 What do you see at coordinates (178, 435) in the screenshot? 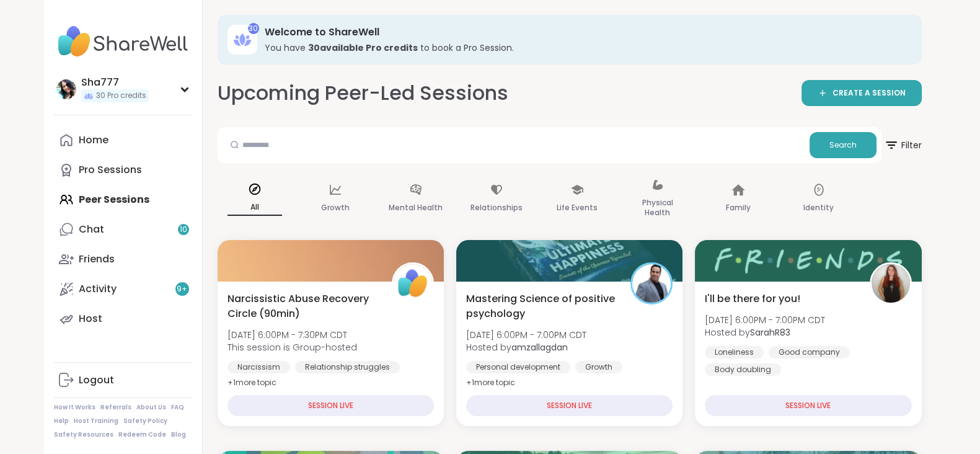
I see `a: Blog` at bounding box center [178, 435].